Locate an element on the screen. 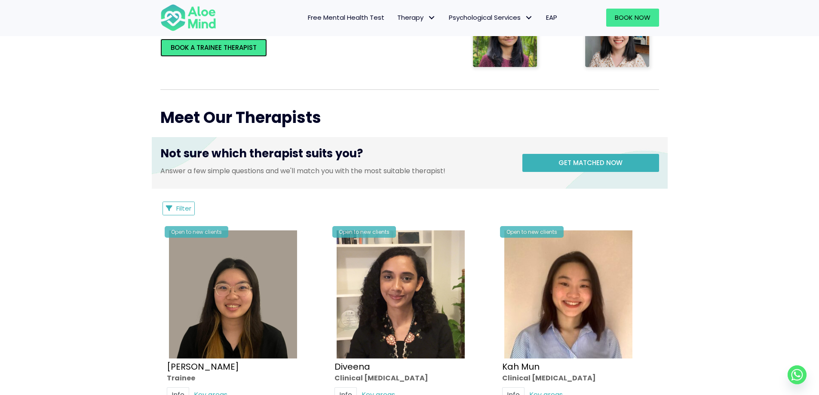 Image resolution: width=819 pixels, height=395 pixels. img: Kah Mun-profile-crop-300×300 is located at coordinates (568, 294).